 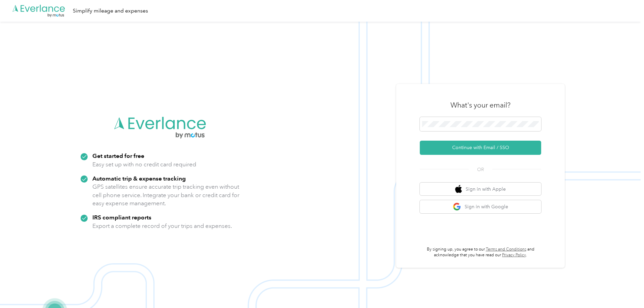 What do you see at coordinates (481, 206) in the screenshot?
I see `button: google logoSign in with Google` at bounding box center [481, 206].